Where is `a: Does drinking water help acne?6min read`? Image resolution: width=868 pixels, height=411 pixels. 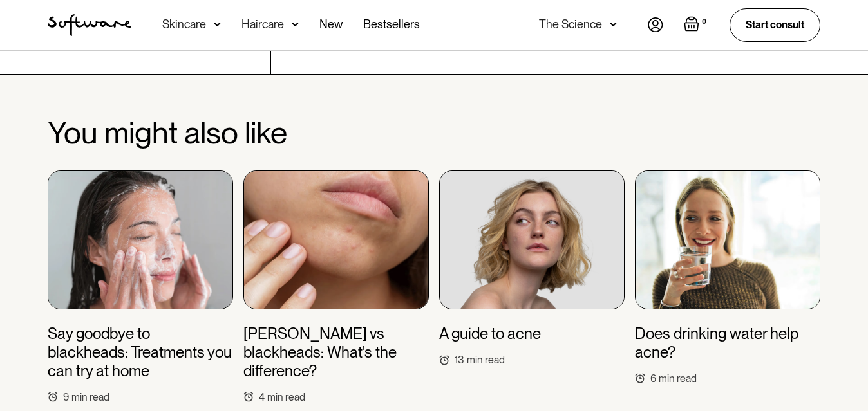 a: Does drinking water help acne?6min read is located at coordinates (728, 278).